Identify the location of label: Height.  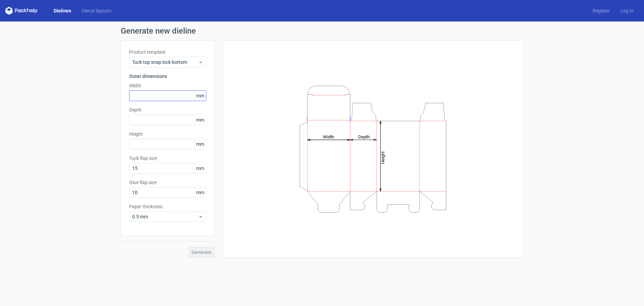
(168, 134).